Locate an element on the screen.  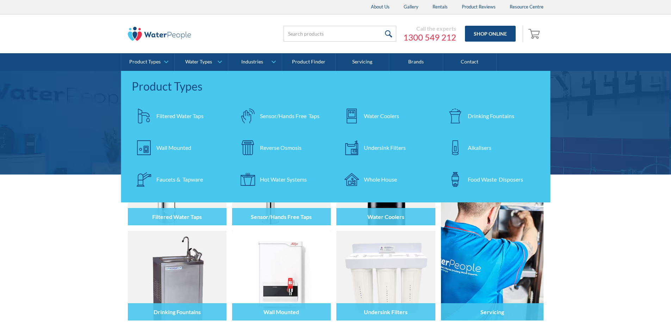
img: The Water People is located at coordinates (160, 34).